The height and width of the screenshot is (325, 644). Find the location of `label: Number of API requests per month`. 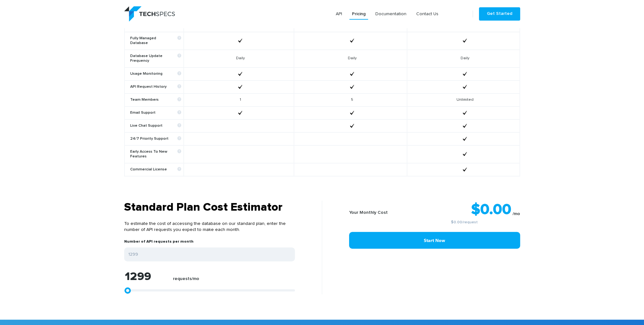

label: Number of API requests per month is located at coordinates (159, 244).